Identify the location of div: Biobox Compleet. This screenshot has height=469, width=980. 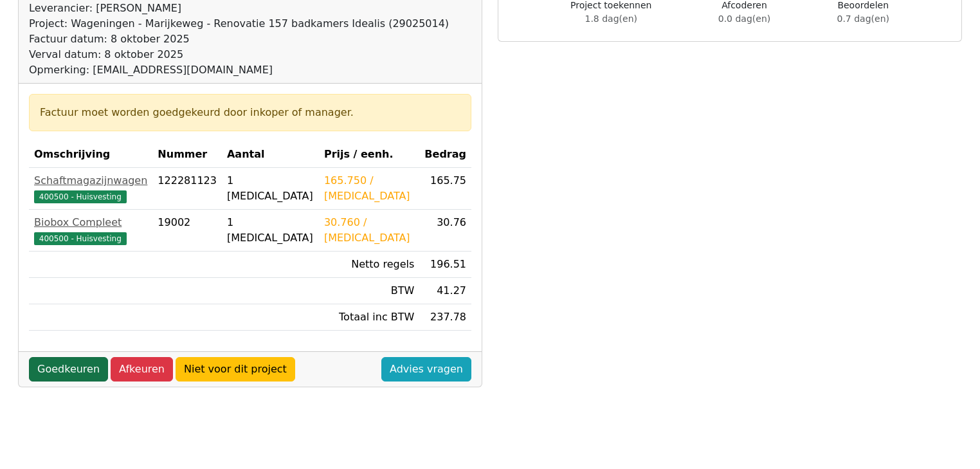
(90, 223).